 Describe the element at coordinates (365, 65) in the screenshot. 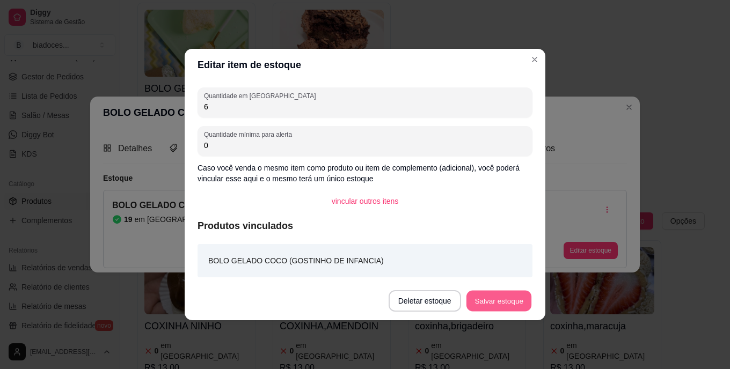

I see `header: Editar item de estoque` at that location.